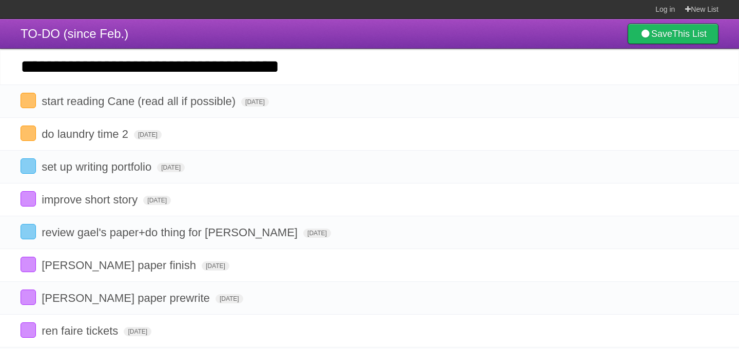 This screenshot has height=349, width=739. Describe the element at coordinates (91, 200) in the screenshot. I see `span: improve short story` at that location.